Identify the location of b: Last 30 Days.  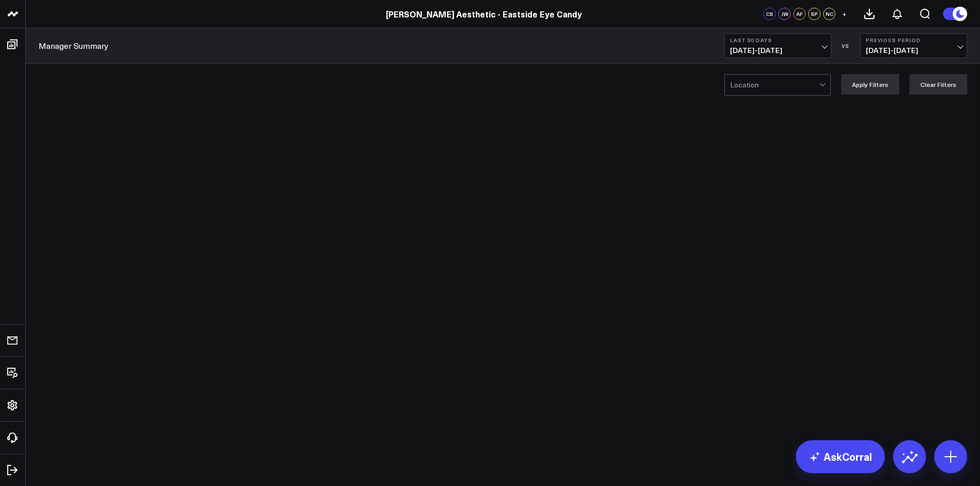
(778, 40).